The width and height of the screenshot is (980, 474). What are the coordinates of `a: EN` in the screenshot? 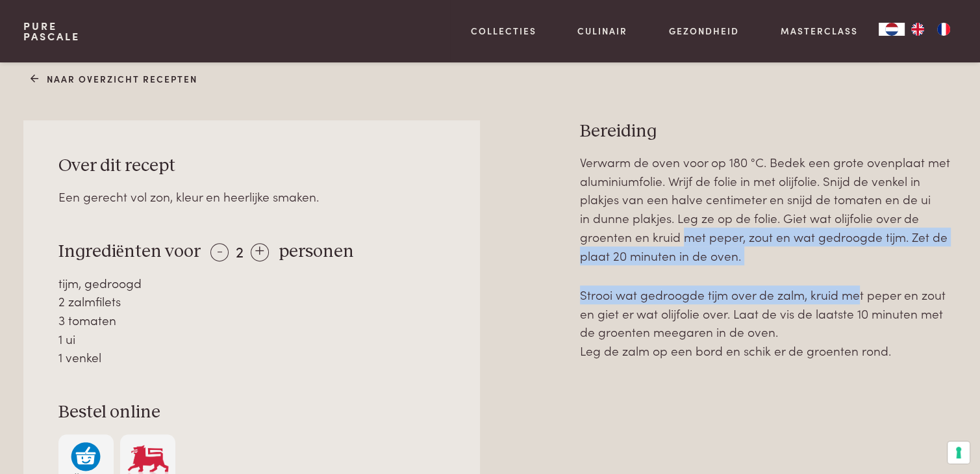 It's located at (918, 29).